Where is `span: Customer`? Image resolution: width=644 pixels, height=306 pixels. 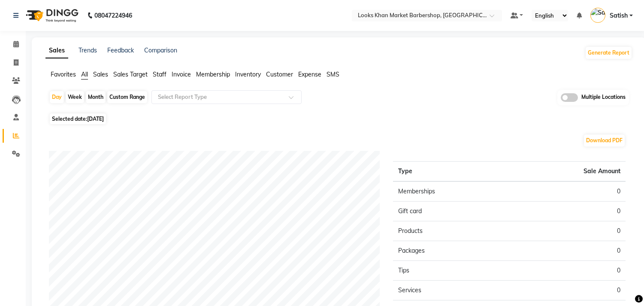 span: Customer is located at coordinates (279, 74).